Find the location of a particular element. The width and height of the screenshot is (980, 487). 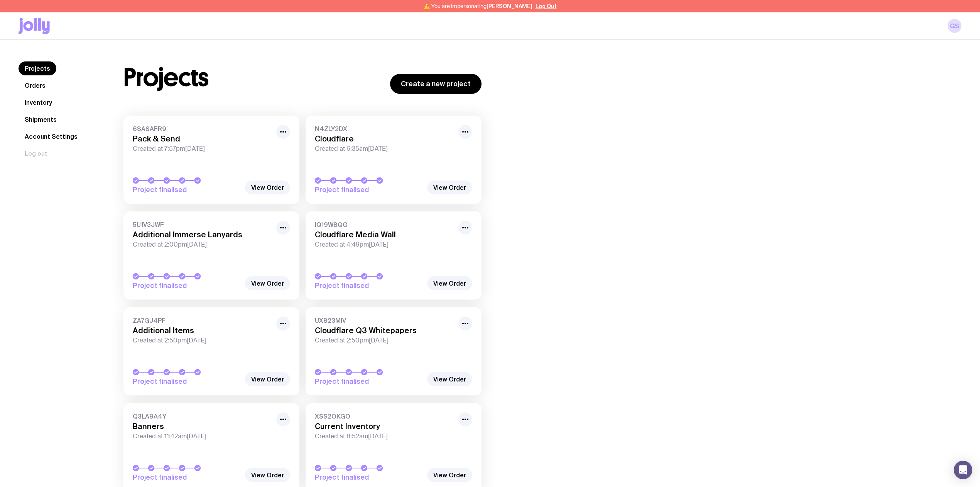

span: ⚠️ You are impersonating is located at coordinates (478, 6).